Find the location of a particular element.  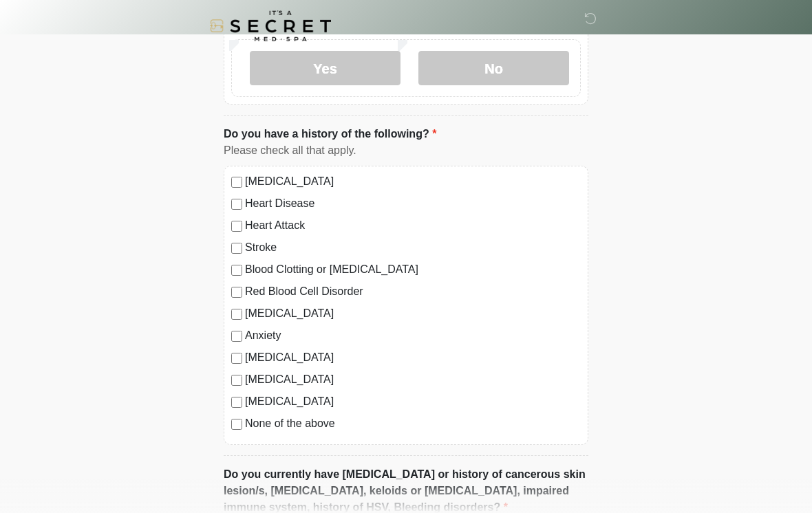

label: None of the above is located at coordinates (413, 424).